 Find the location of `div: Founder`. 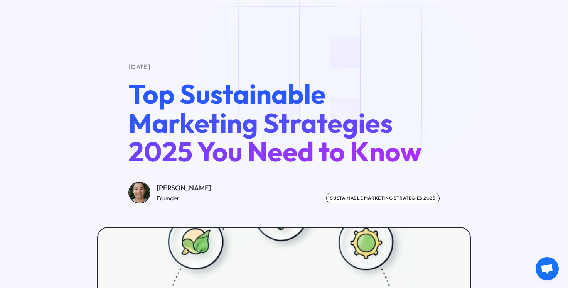

div: Founder is located at coordinates (184, 198).